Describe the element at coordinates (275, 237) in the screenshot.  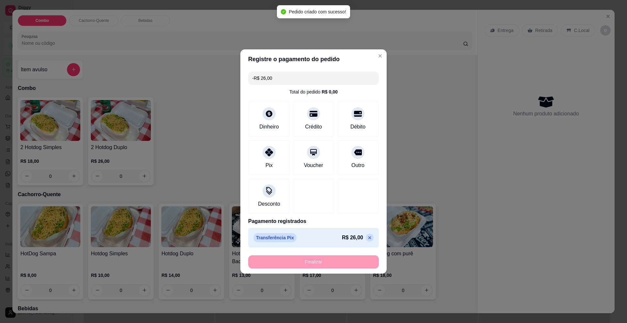
I see `p: Transferência Pix` at that location.